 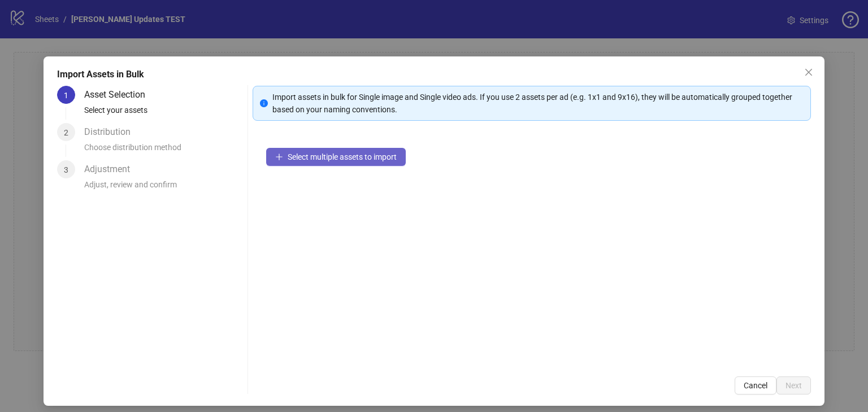 What do you see at coordinates (808, 72) in the screenshot?
I see `span: close` at bounding box center [808, 72].